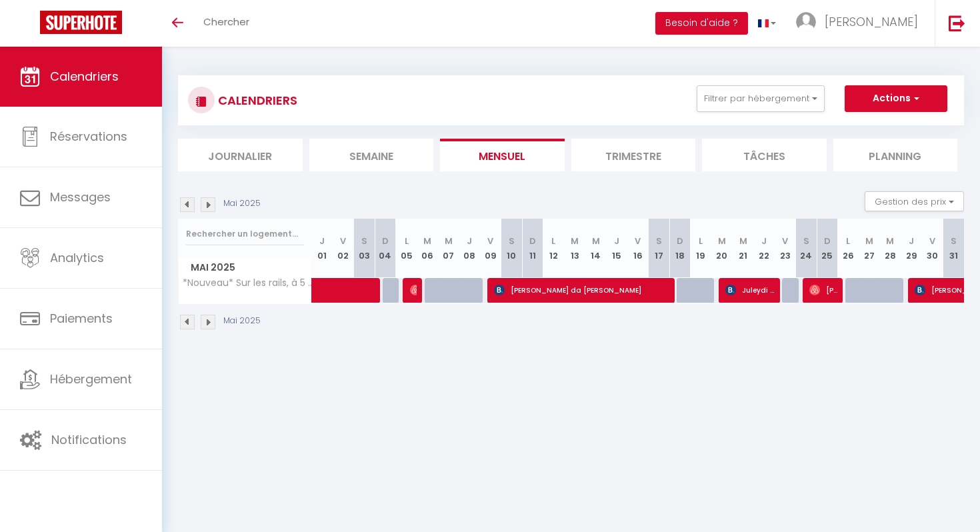 The height and width of the screenshot is (532, 980). What do you see at coordinates (596, 248) in the screenshot?
I see `th: 14` at bounding box center [596, 248].